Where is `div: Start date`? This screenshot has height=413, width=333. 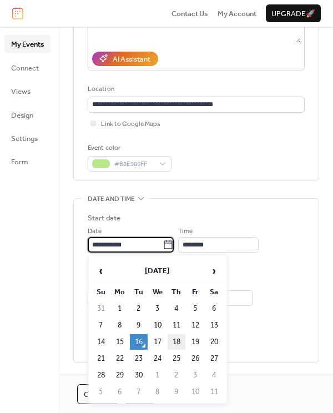 div: Start date is located at coordinates (104, 218).